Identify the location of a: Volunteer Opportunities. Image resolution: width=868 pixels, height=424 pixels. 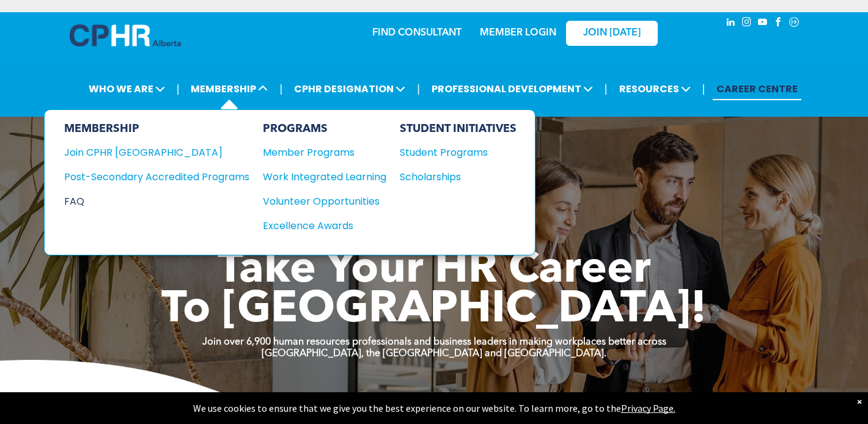
(325, 201).